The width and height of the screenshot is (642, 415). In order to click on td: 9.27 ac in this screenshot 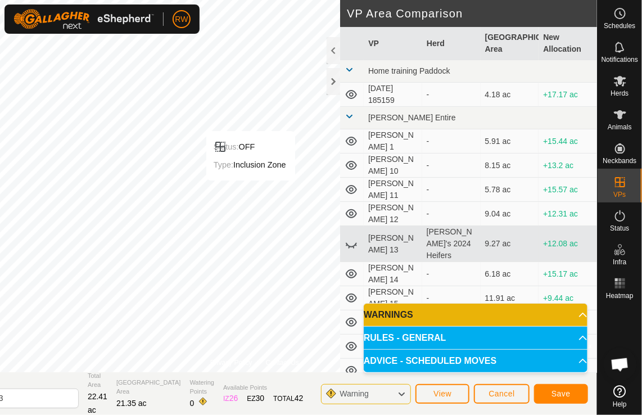, I will do `click(510, 244)`.